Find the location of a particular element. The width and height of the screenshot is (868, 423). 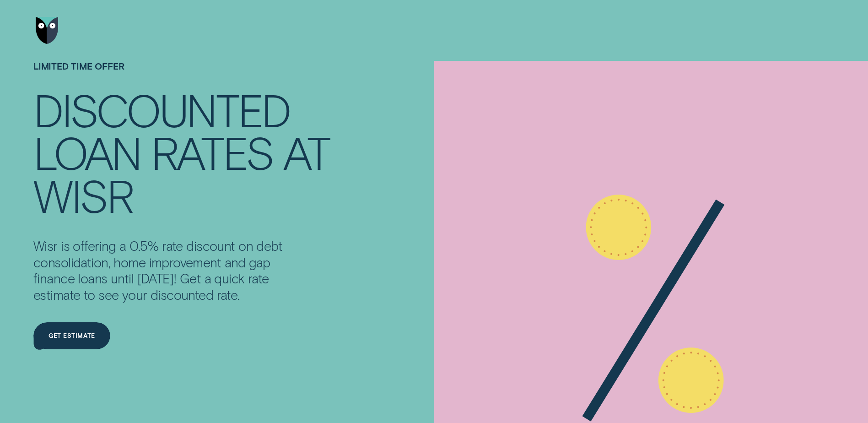

h4: Discounted loan rates at Wisr is located at coordinates (181, 152).